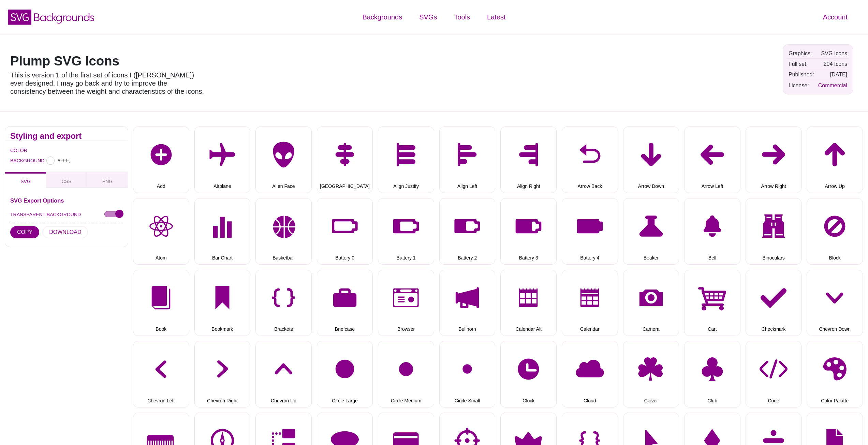  I want to click on span: PNG, so click(107, 182).